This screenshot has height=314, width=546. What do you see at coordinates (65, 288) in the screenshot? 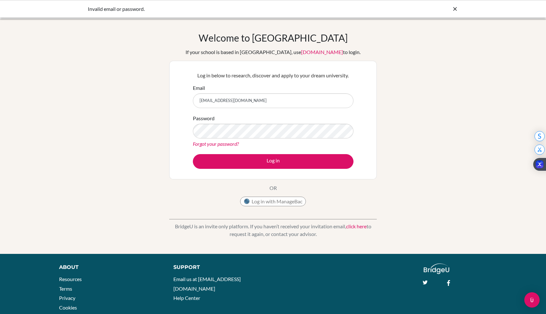
I see `a: Terms` at bounding box center [65, 288].